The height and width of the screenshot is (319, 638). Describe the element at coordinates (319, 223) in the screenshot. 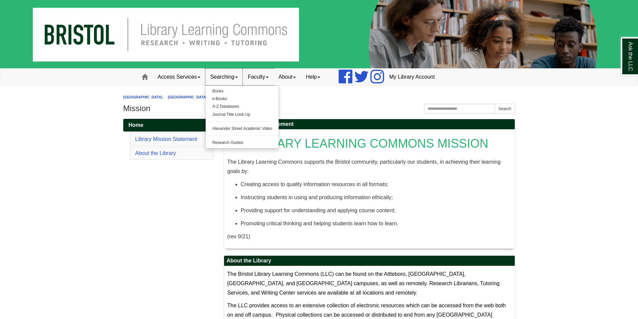

I see `span: Promoting critical thinking and helping students learn how to learn.` at that location.